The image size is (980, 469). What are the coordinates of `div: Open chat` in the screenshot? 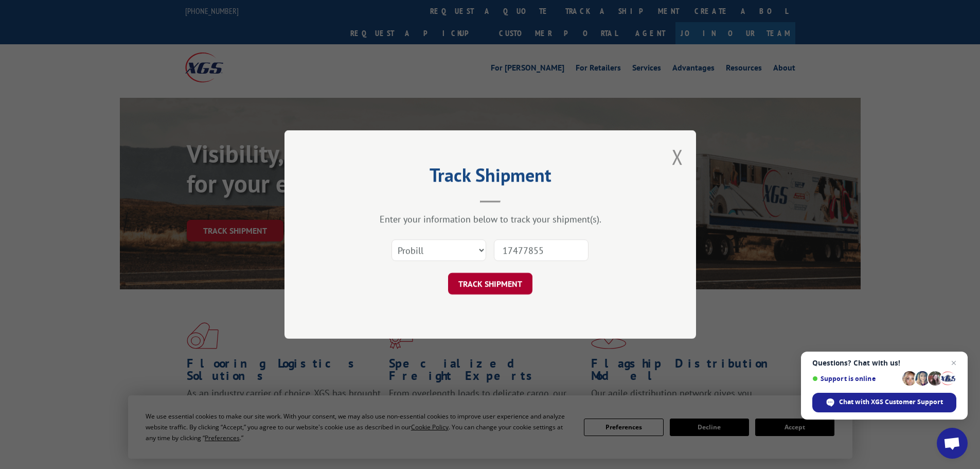 It's located at (952, 444).